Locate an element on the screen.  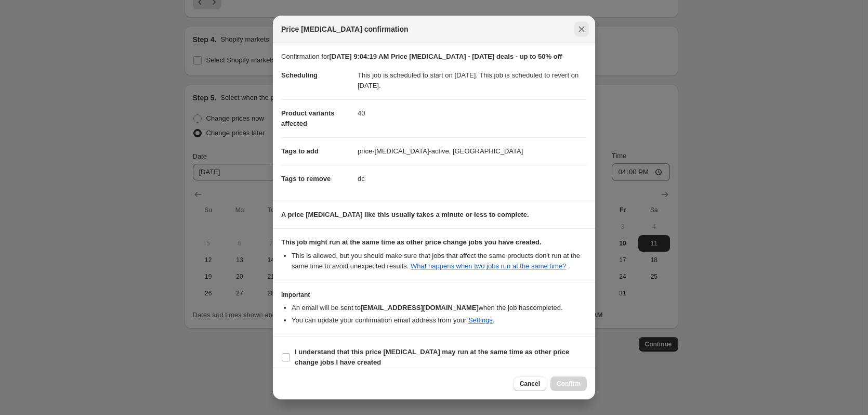
span: Scheduling is located at coordinates (299, 75).